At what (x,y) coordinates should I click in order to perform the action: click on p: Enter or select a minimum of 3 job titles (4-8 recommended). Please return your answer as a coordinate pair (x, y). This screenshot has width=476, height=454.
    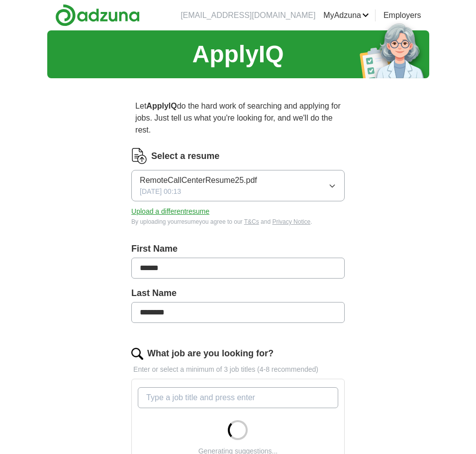
    Looking at the image, I should click on (238, 369).